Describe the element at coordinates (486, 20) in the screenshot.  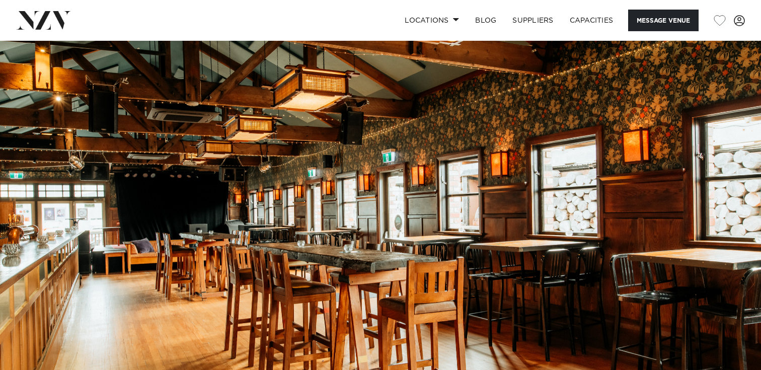
I see `a: BLOG` at that location.